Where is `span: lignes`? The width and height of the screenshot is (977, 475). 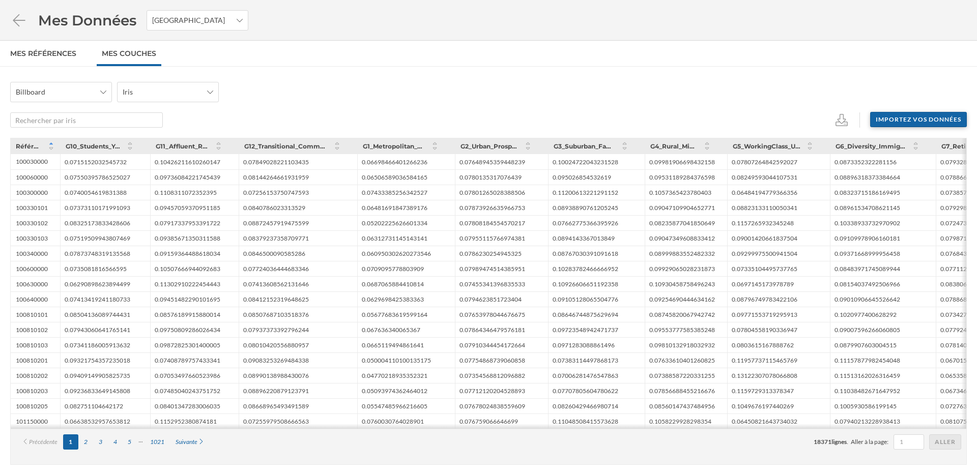
span: lignes is located at coordinates (839, 442).